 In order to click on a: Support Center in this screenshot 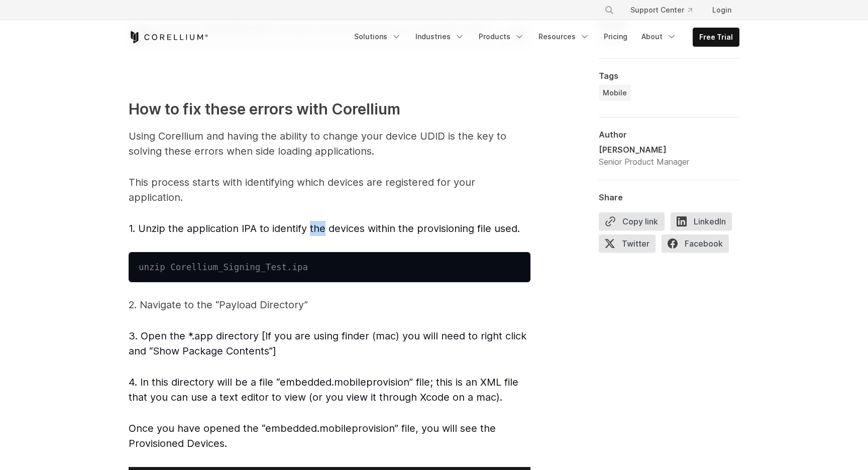, I will do `click(661, 10)`.